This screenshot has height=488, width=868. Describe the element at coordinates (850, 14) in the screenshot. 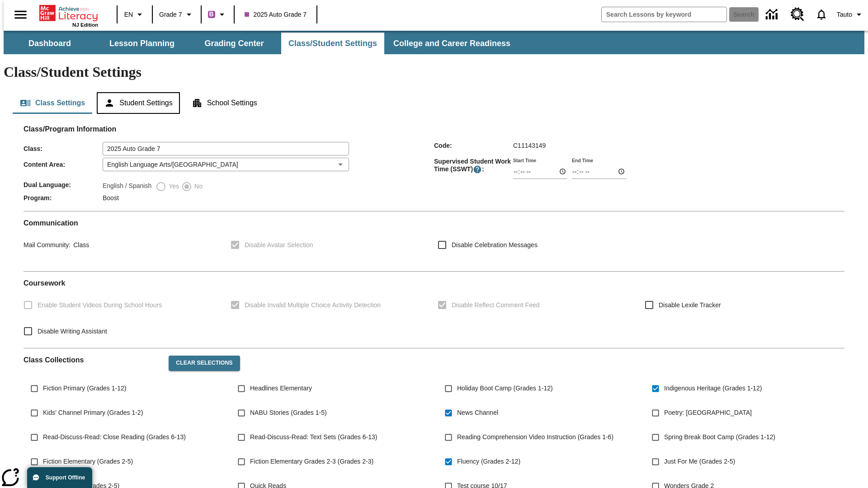

I see `button: Profile/Settings` at that location.